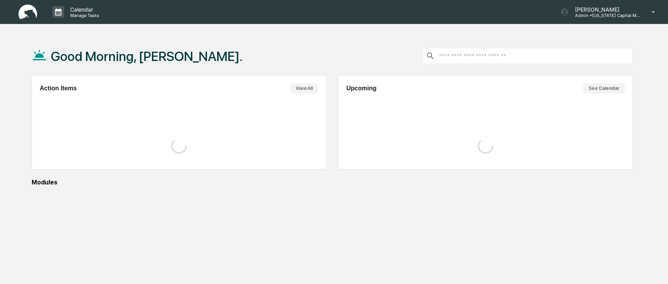  What do you see at coordinates (58, 88) in the screenshot?
I see `h2: Action Items` at bounding box center [58, 88].